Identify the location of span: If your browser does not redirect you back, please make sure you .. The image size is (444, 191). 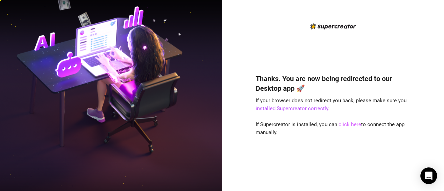
(331, 105).